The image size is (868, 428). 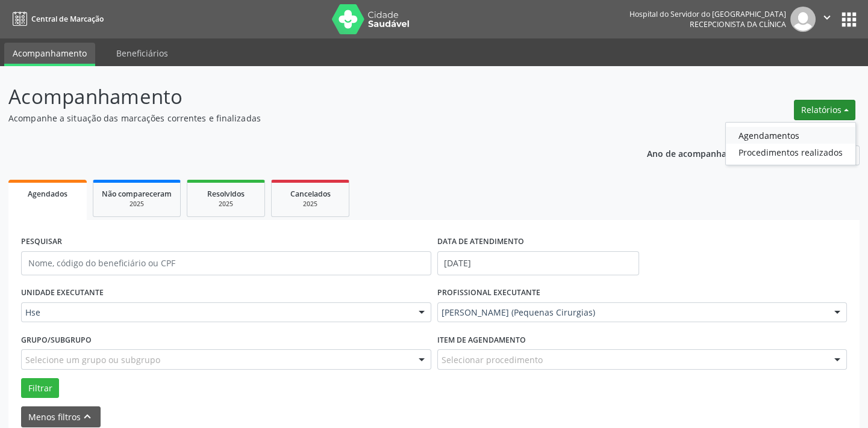 What do you see at coordinates (226, 263) in the screenshot?
I see `input: Nome, código do beneficiário ou CPF` at bounding box center [226, 263].